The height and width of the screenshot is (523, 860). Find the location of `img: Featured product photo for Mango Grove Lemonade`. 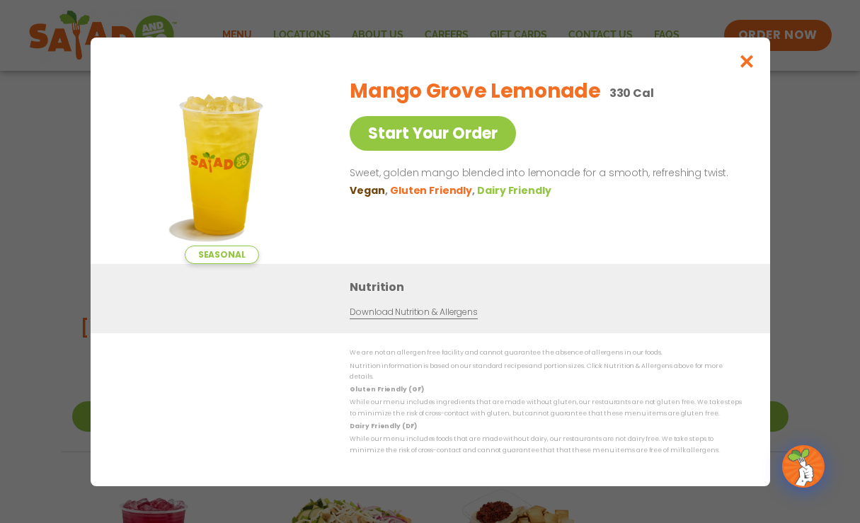

img: Featured product photo for Mango Grove Lemonade is located at coordinates (221, 165).